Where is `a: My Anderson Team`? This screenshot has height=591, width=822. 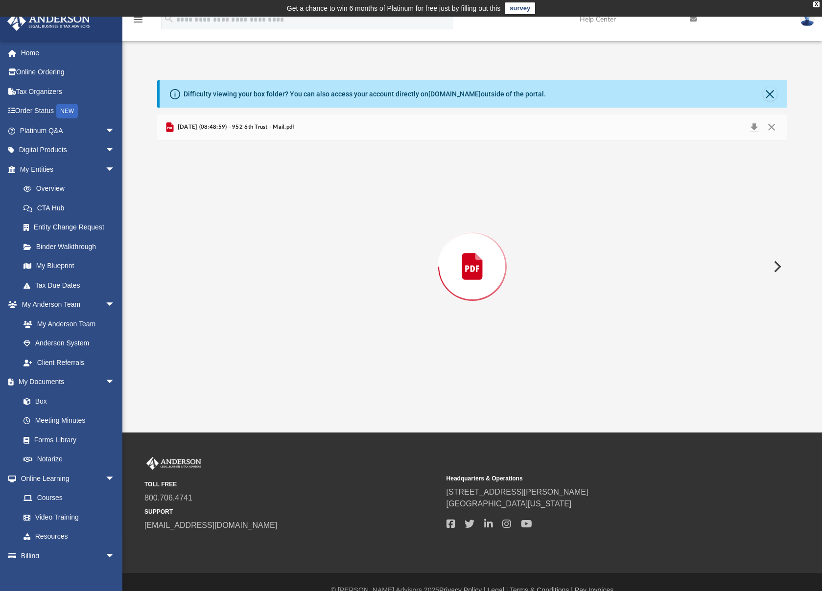 a: My Anderson Team is located at coordinates (67, 324).